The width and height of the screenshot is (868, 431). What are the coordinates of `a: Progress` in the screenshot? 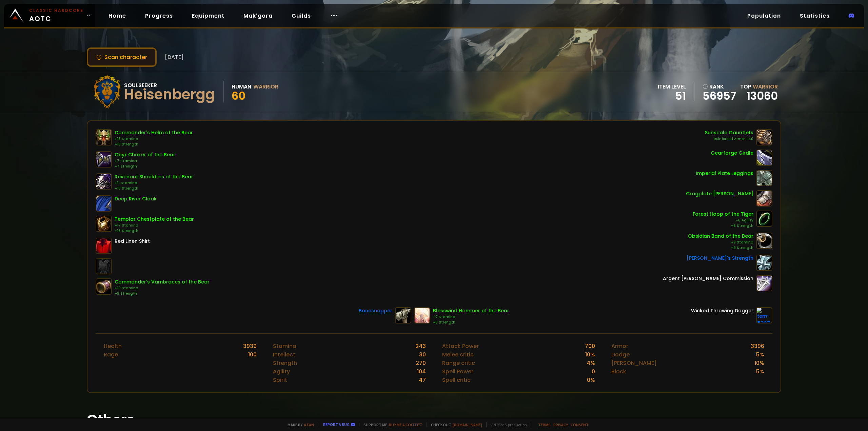 It's located at (159, 16).